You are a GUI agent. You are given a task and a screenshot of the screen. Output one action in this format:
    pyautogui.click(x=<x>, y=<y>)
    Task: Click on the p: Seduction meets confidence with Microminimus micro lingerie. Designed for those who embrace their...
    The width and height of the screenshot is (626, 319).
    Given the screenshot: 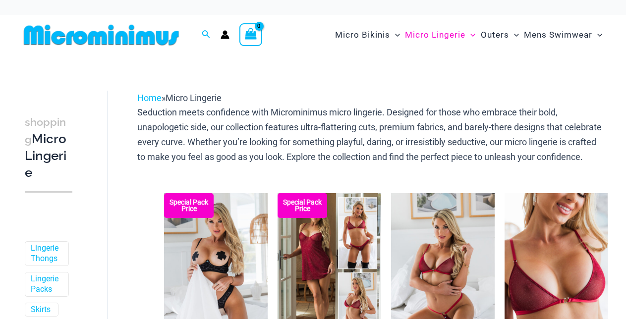 What is the action you would take?
    pyautogui.click(x=371, y=134)
    